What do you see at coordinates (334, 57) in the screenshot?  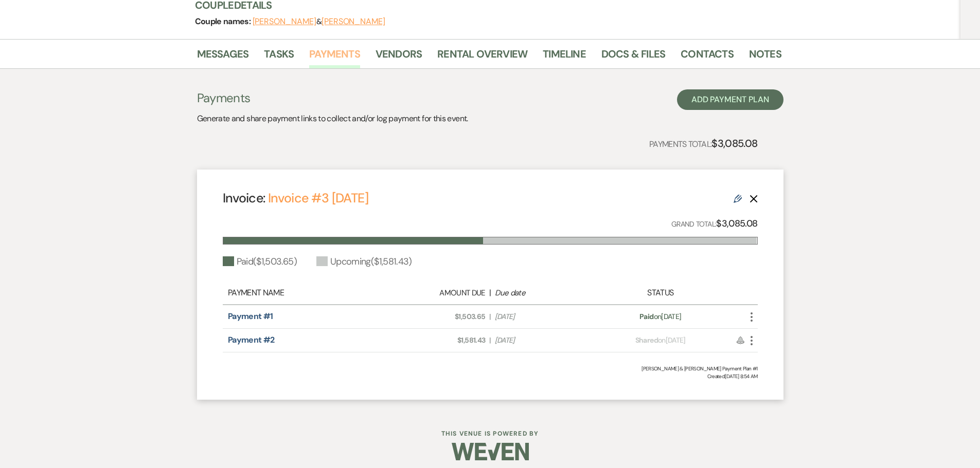 I see `a: Payments` at bounding box center [334, 57].